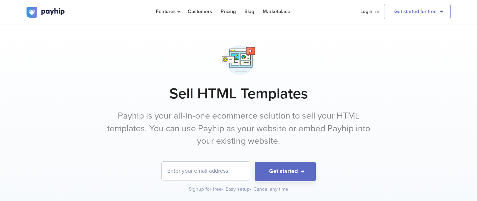 The image size is (477, 201). Describe the element at coordinates (239, 94) in the screenshot. I see `h1: Sell HTML Templates` at that location.